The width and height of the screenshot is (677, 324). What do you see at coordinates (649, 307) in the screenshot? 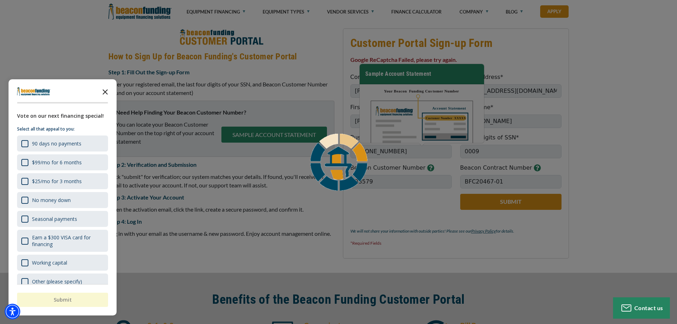
I see `span: Contact us` at bounding box center [649, 307].